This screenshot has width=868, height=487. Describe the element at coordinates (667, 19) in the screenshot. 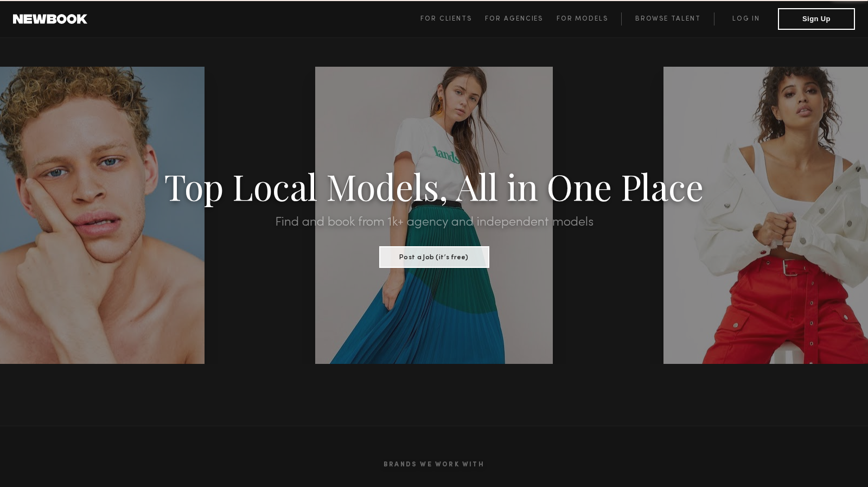

I see `a: Browse Talent` at that location.